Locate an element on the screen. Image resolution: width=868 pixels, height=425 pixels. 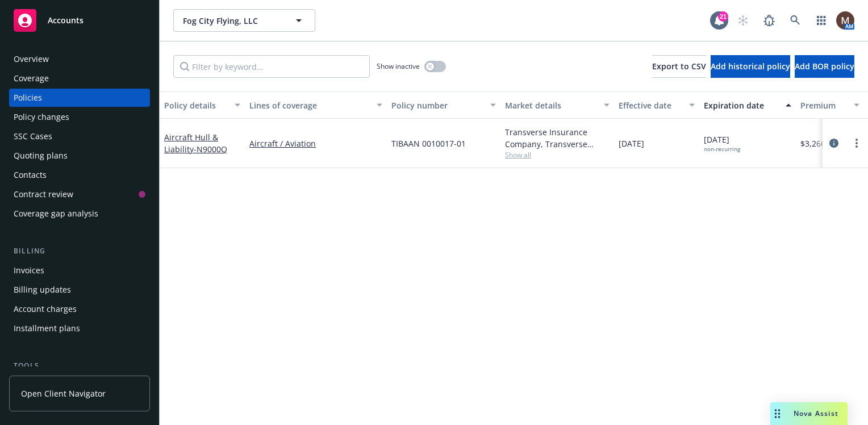
a: Report a Bug is located at coordinates (769, 20).